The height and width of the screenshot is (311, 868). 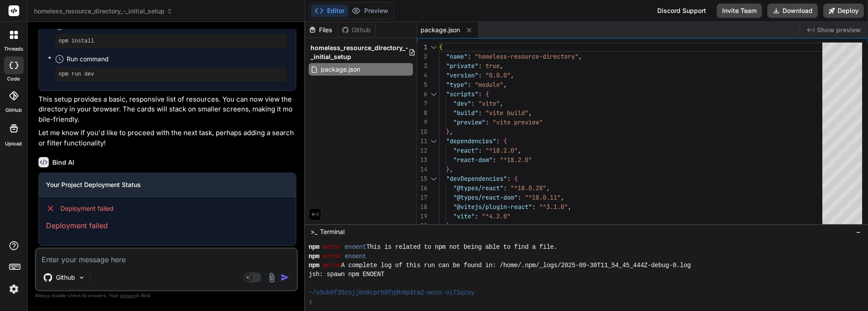 What do you see at coordinates (346, 273) in the screenshot?
I see `span: jsh: spawn npm ENOENT` at bounding box center [346, 273].